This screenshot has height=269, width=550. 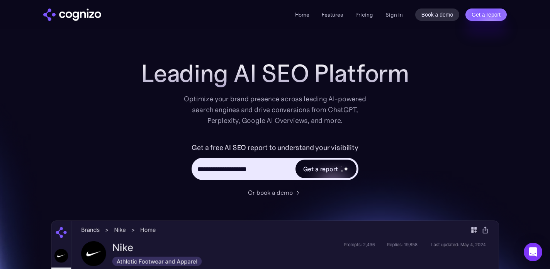 What do you see at coordinates (486, 15) in the screenshot?
I see `a: Get a report` at bounding box center [486, 15].